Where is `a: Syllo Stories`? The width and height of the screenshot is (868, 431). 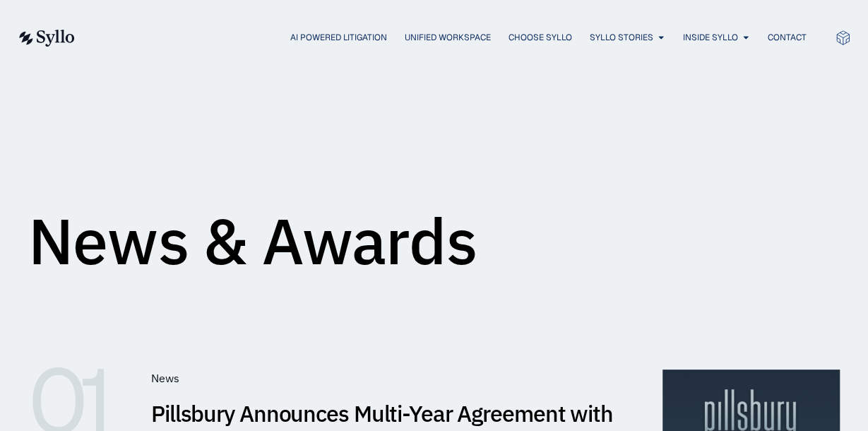
a: Syllo Stories is located at coordinates (622, 37).